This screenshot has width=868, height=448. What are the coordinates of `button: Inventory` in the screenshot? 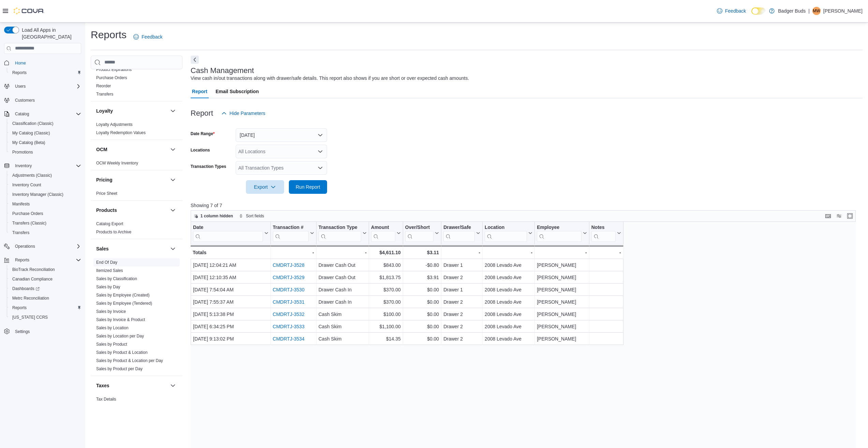 It's located at (42, 166).